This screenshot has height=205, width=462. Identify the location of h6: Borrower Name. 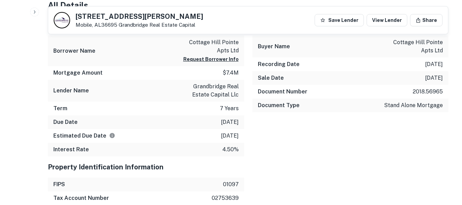
(74, 51).